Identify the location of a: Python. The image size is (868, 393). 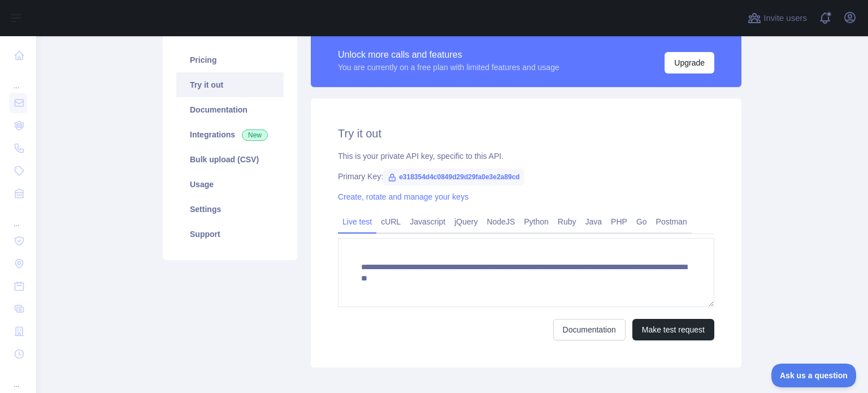
(536, 222).